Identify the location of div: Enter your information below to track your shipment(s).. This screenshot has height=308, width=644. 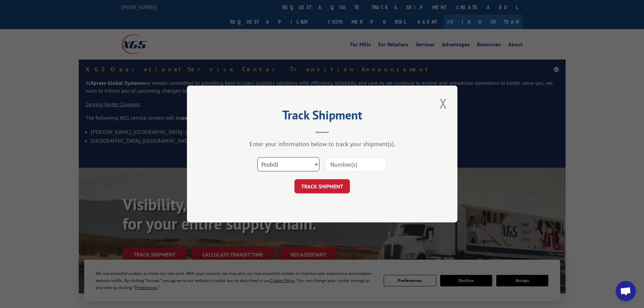
(322, 143).